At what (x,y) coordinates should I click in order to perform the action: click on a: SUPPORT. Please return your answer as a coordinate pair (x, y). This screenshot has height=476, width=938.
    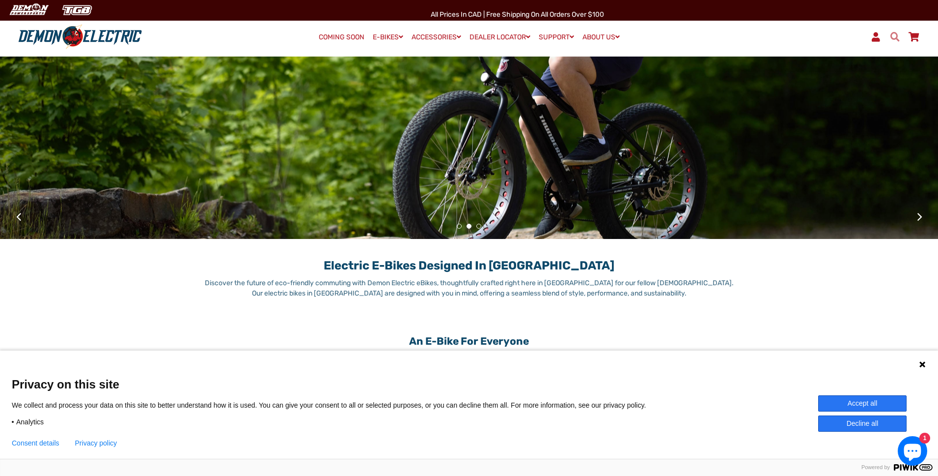
    Looking at the image, I should click on (557, 37).